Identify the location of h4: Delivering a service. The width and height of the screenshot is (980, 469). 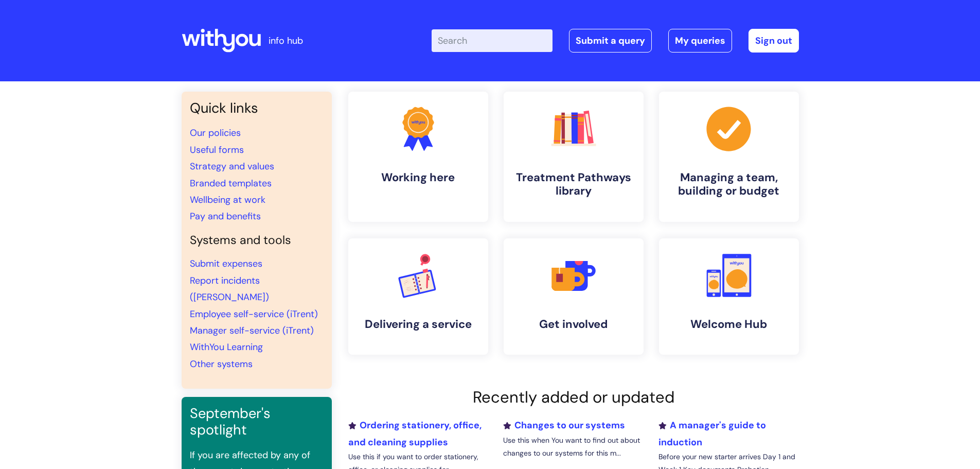
(418, 324).